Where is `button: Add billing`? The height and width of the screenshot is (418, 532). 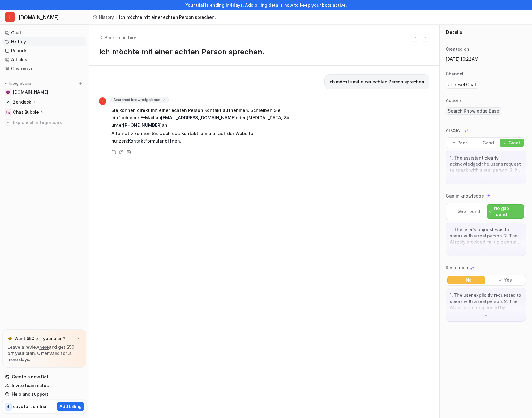 button: Add billing is located at coordinates (71, 406).